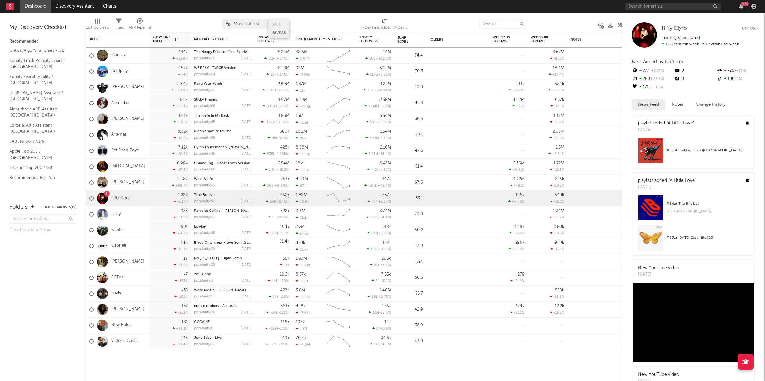 This screenshot has height=381, width=765. Describe the element at coordinates (302, 195) in the screenshot. I see `div: 1.88M` at that location.